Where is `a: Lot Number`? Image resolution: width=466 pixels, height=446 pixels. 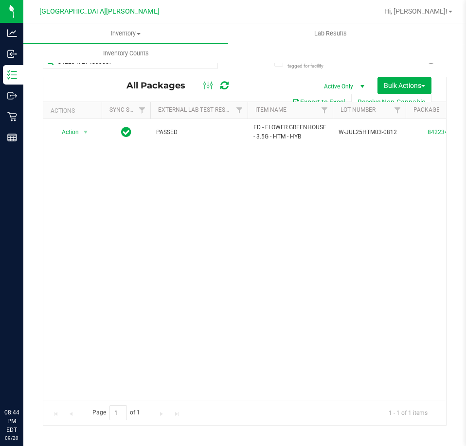
a: Lot Number is located at coordinates (358, 110).